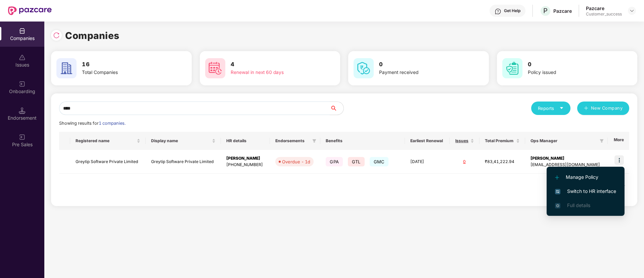 The width and height of the screenshot is (644, 278). Describe the element at coordinates (56, 36) in the screenshot. I see `img: svg+xml;base64,PHN2ZyBpZD0iUmVsb2FkLTMyeDMyIiB4bWxucz0iaHR0cDovL3d3dy53My5vcmcvMjAwMC9zdmciIHdpZH...` at that location.